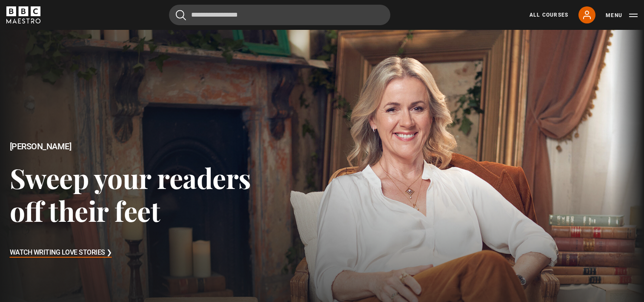 The width and height of the screenshot is (644, 302). I want to click on h3: Sweep your readers off their feet, so click(134, 194).